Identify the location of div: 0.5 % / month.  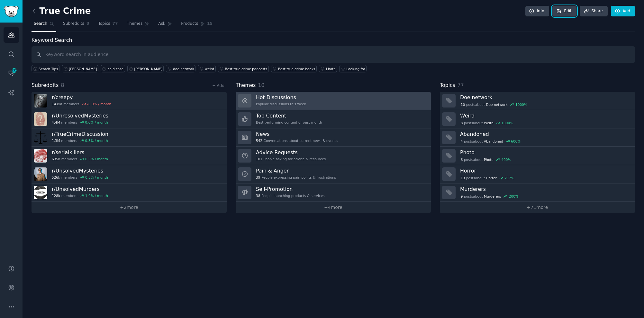
(97, 178).